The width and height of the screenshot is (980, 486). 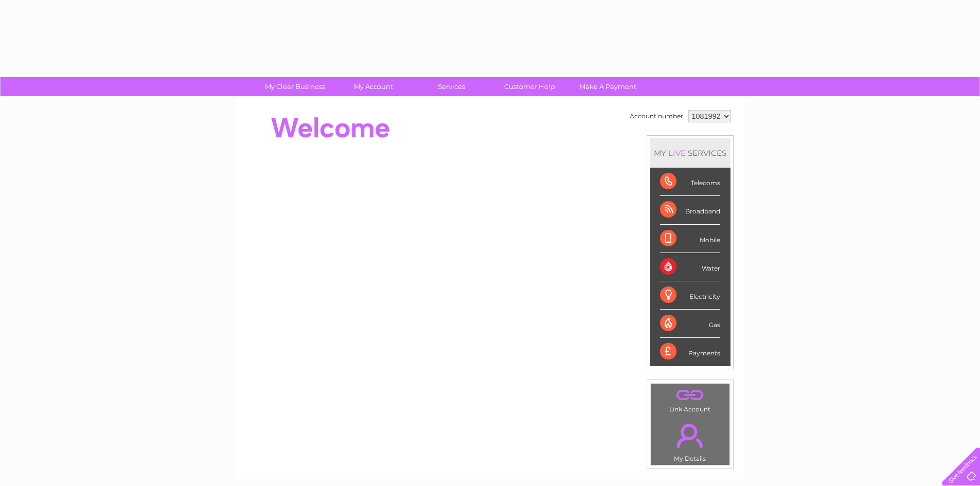 I want to click on a: Make A Payment, so click(x=607, y=87).